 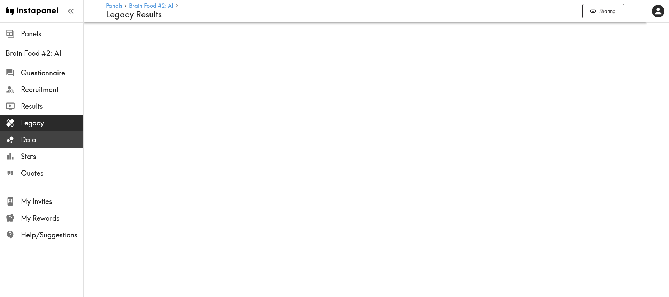 What do you see at coordinates (151, 6) in the screenshot?
I see `a: Brain Food #2: AI` at bounding box center [151, 6].